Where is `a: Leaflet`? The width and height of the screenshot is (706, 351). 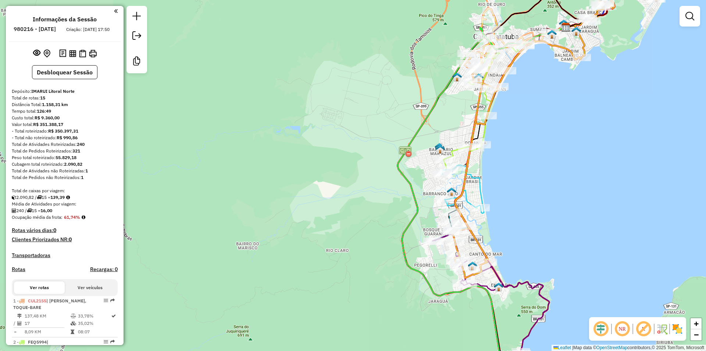 a: Leaflet is located at coordinates (563, 347).